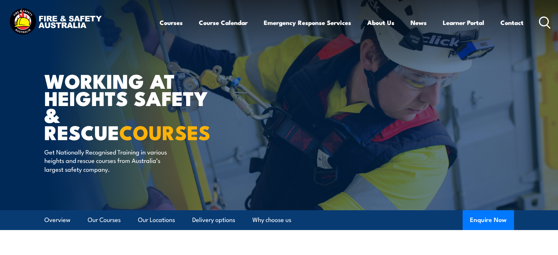 This screenshot has width=558, height=255. What do you see at coordinates (512, 22) in the screenshot?
I see `a: Contact` at bounding box center [512, 22].